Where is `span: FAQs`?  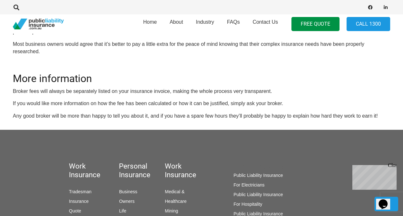
span: FAQs is located at coordinates (233, 22).